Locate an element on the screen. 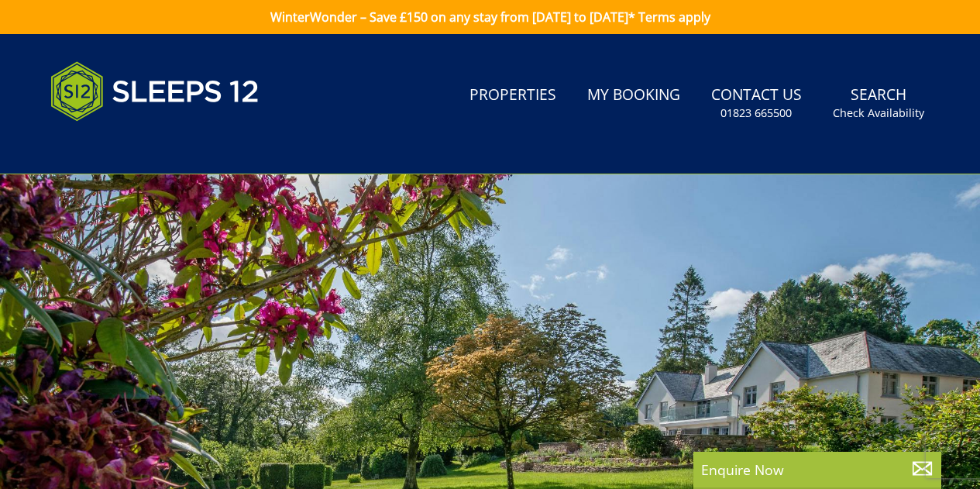  small: Check Availability is located at coordinates (878, 113).